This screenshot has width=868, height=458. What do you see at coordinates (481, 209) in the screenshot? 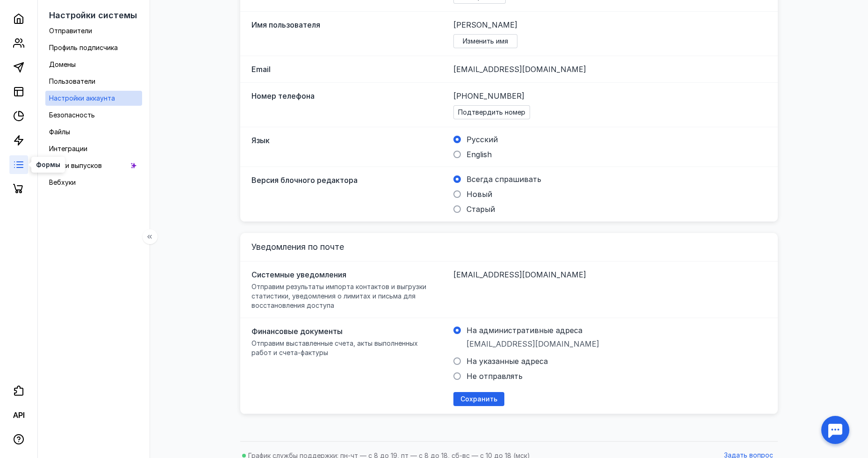
I see `span: Старый` at bounding box center [481, 209].